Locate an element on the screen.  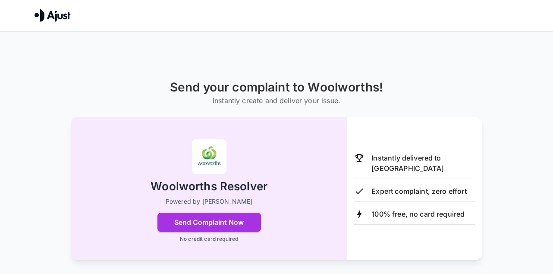
p: No credit card required is located at coordinates (209, 239).